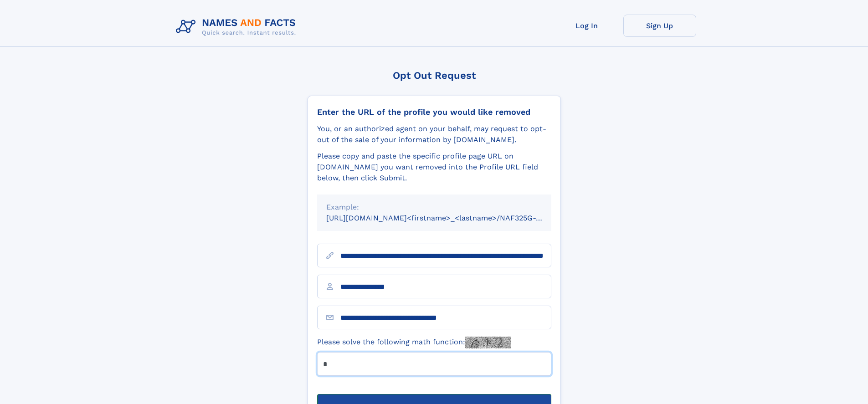  What do you see at coordinates (587, 25) in the screenshot?
I see `a: Log In` at bounding box center [587, 25].